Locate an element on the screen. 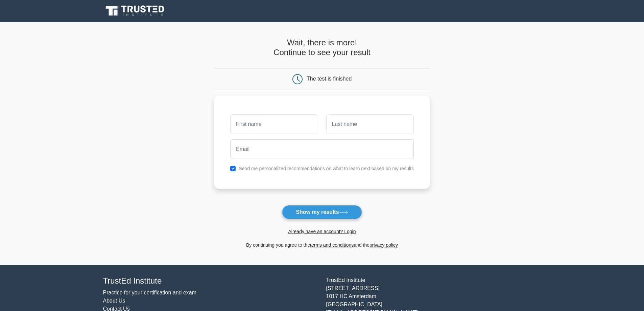 The height and width of the screenshot is (311, 644). input: Last name is located at coordinates (370, 124).